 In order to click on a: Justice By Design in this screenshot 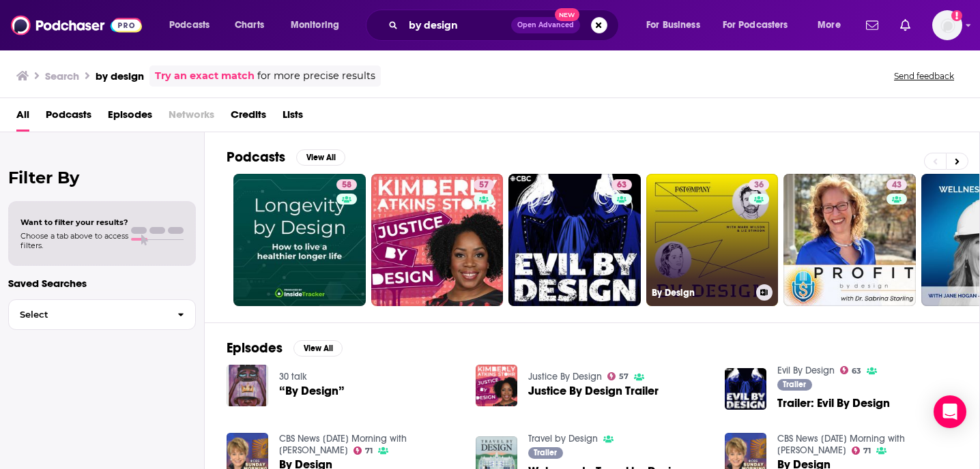, I will do `click(565, 377)`.